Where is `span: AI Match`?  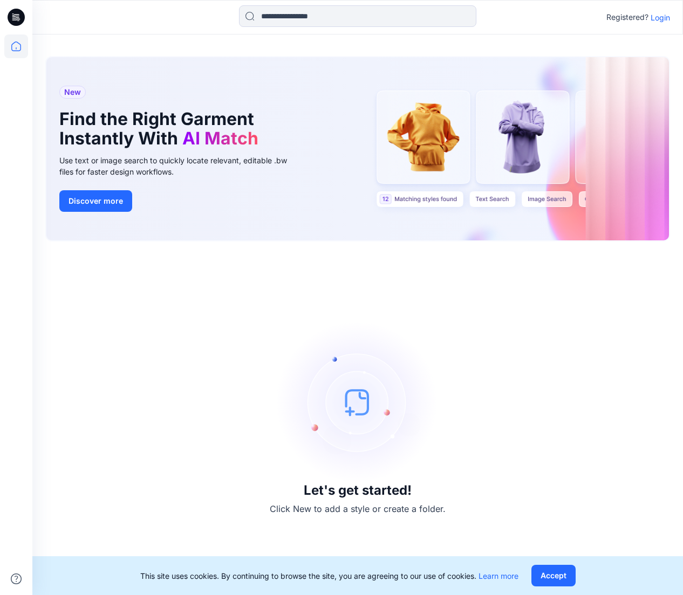
span: AI Match is located at coordinates (220, 138).